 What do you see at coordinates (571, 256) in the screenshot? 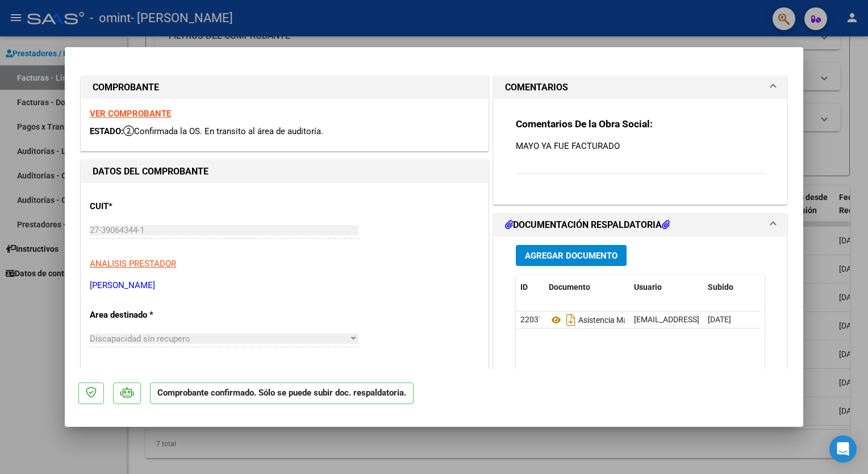
I see `span: Agregar Documento` at bounding box center [571, 256].